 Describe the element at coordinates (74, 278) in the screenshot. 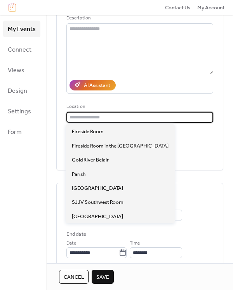

I see `span: Cancel` at that location.